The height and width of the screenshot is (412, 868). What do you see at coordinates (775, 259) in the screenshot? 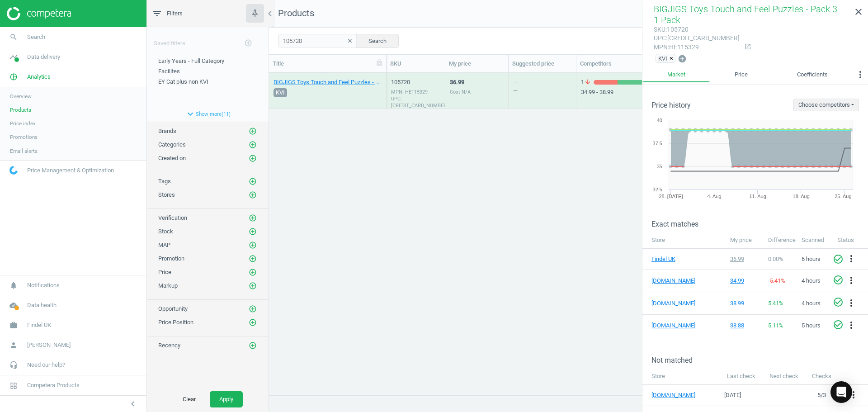
I see `span: 0.00 %` at bounding box center [775, 259].